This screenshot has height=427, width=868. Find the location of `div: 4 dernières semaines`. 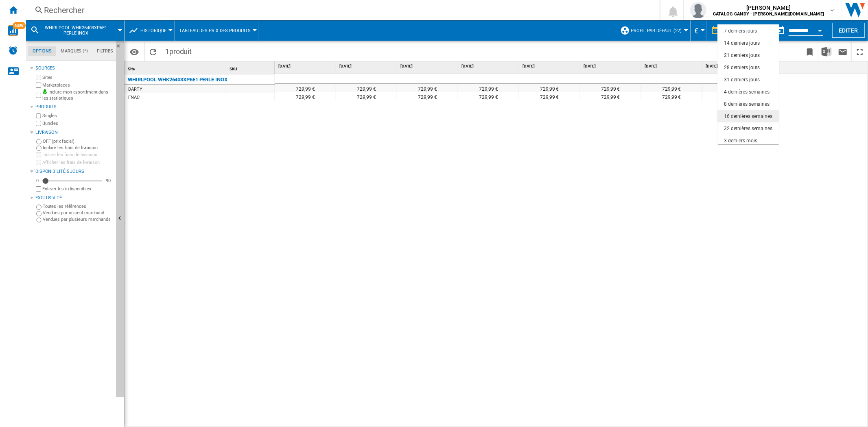

div: 4 dernières semaines is located at coordinates (747, 92).